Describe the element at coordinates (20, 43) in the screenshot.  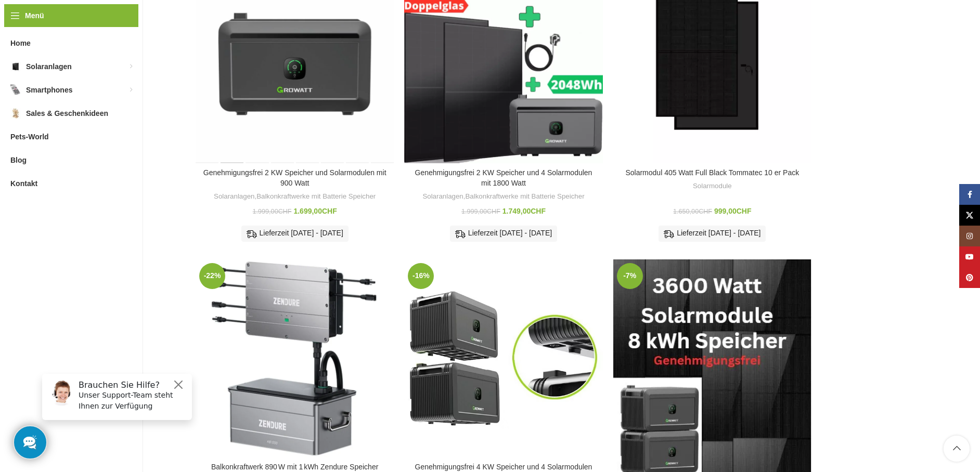
I see `span: Home` at that location.